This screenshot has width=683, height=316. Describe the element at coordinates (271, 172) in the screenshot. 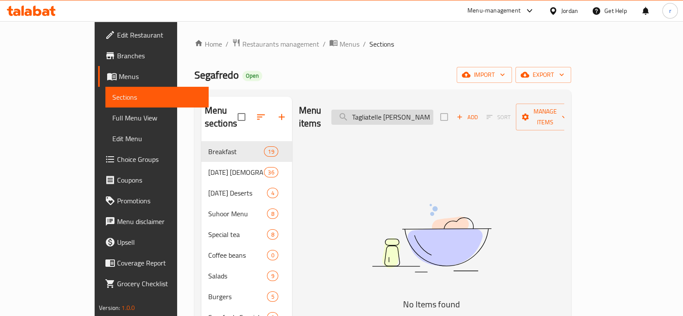

I see `span: 36` at that location.